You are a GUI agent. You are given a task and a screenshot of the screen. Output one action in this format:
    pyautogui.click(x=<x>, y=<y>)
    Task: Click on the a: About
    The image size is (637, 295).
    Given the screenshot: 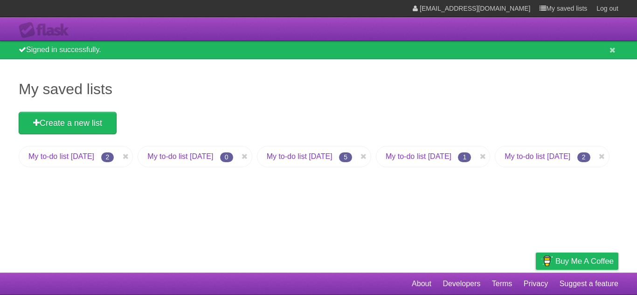 What is the action you would take?
    pyautogui.click(x=421, y=284)
    